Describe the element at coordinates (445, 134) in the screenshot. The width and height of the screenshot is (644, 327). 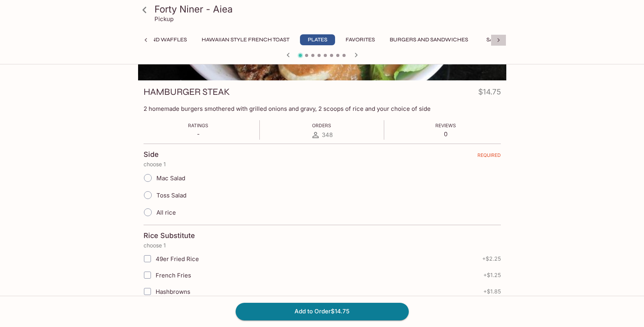
I see `p: 0` at that location.